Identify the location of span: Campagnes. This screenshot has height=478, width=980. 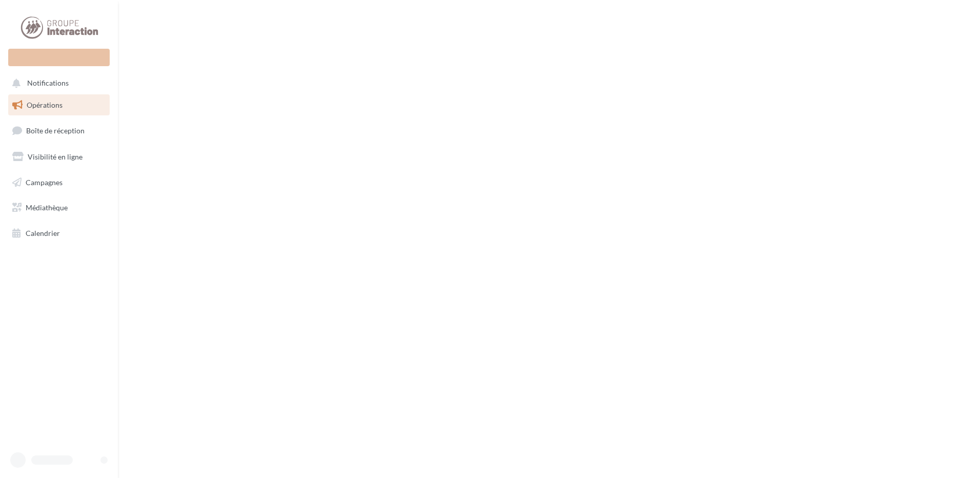
(44, 182).